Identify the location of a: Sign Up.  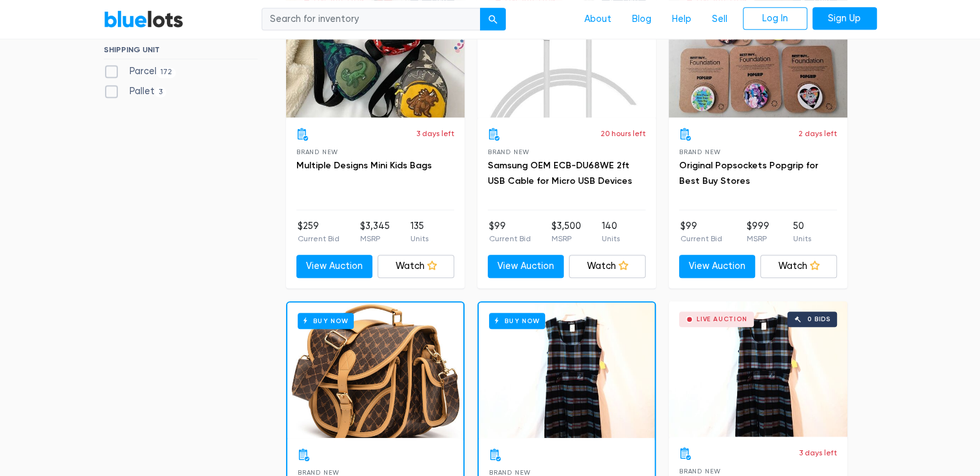
(845, 19).